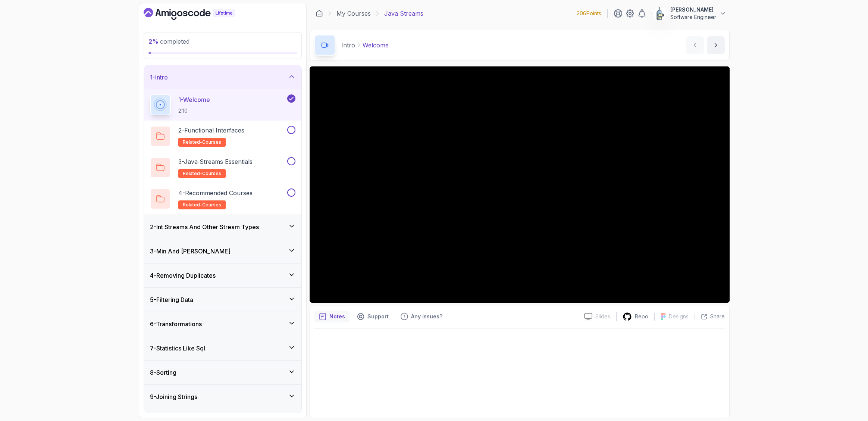 The width and height of the screenshot is (868, 421). Describe the element at coordinates (641, 316) in the screenshot. I see `p: Repo` at that location.